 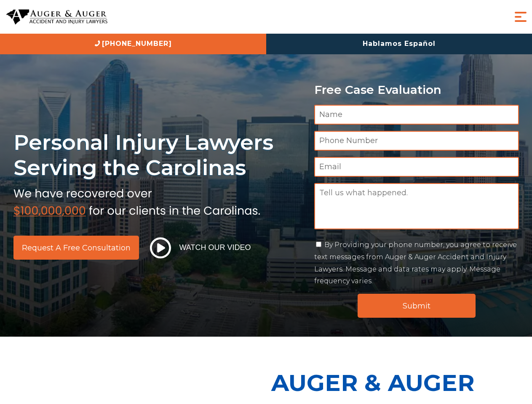 I want to click on button: Watch Our Video, so click(x=201, y=248).